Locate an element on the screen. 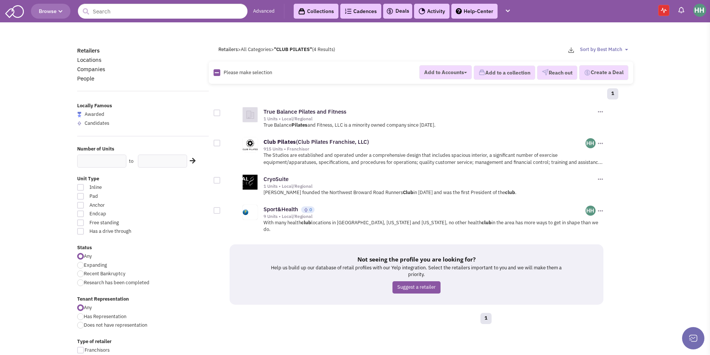  a: Deals is located at coordinates (398, 11).